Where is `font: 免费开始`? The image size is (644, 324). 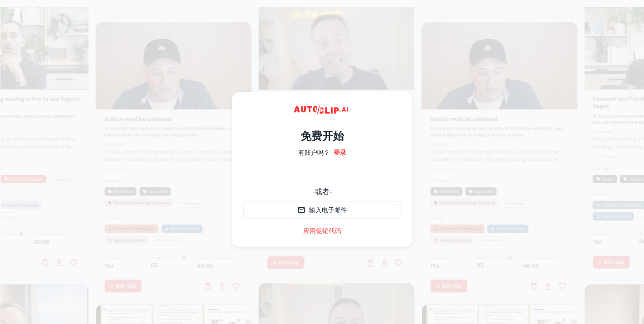
font: 免费开始 is located at coordinates (322, 136).